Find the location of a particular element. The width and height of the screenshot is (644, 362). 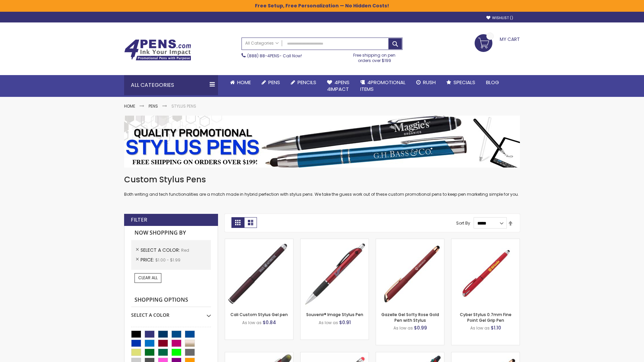

img: Stylus Pens is located at coordinates (322, 141).